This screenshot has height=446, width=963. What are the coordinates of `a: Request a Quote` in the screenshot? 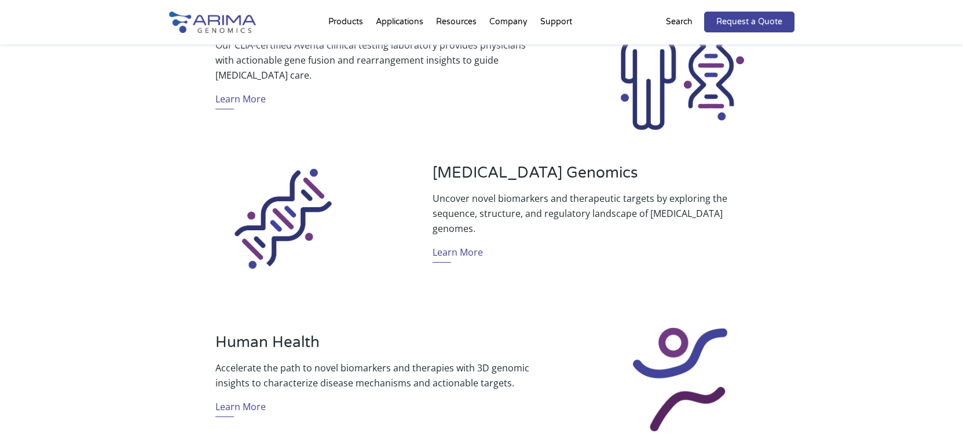 It's located at (749, 22).